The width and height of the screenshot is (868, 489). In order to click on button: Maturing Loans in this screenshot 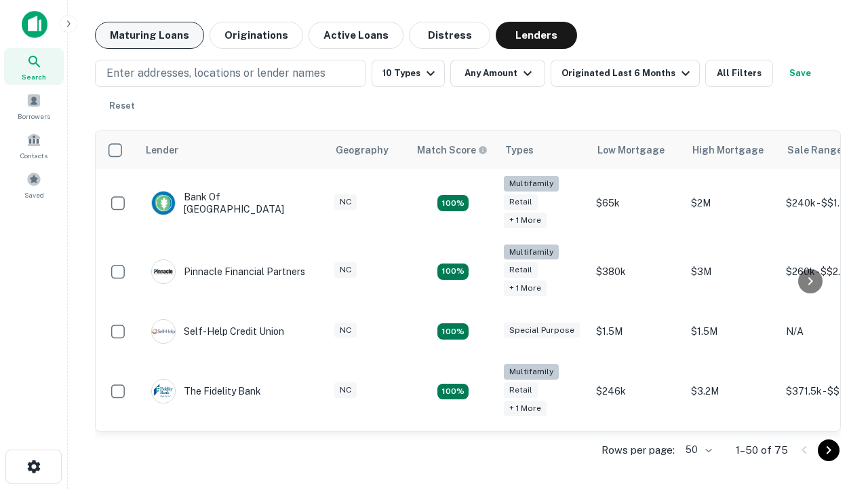, I will do `click(149, 35)`.